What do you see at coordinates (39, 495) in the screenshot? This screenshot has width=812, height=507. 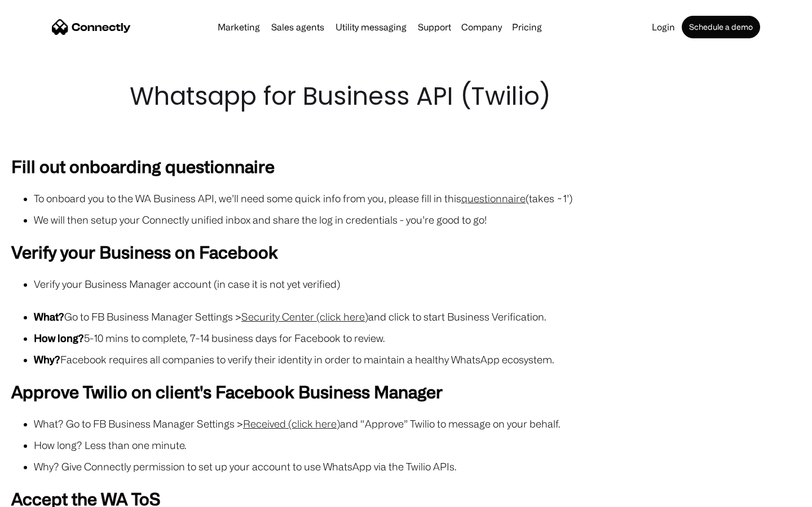 I see `aside: Language selected: English` at bounding box center [39, 495].